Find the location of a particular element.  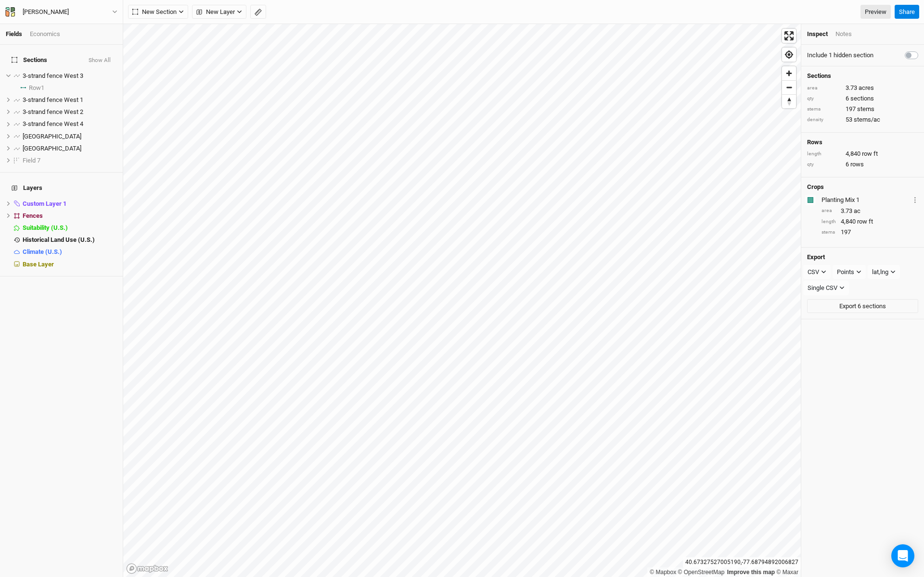

div: East North is located at coordinates (69, 136).